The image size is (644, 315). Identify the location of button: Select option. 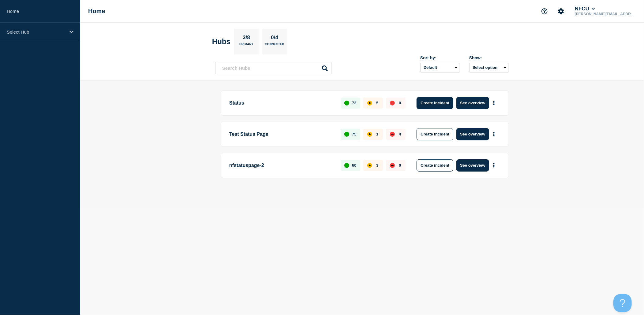
(489, 68).